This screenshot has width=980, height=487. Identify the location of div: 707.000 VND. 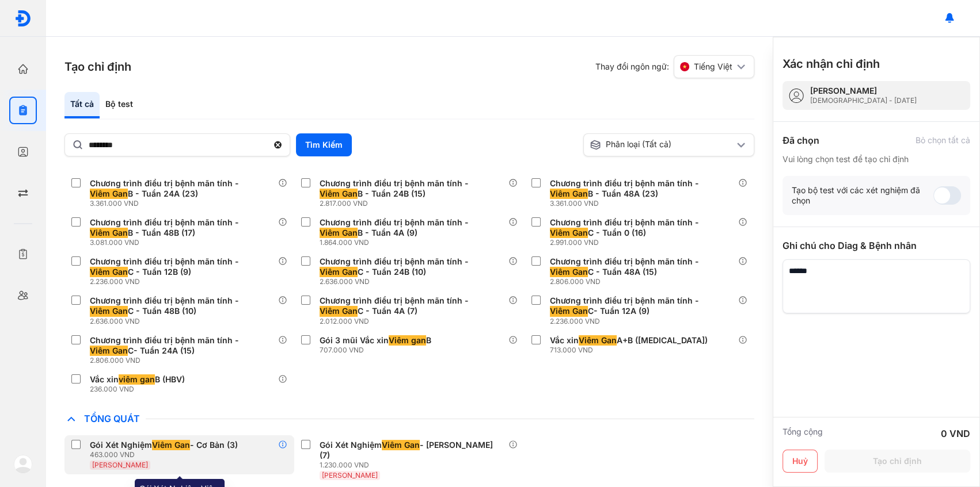
(378, 350).